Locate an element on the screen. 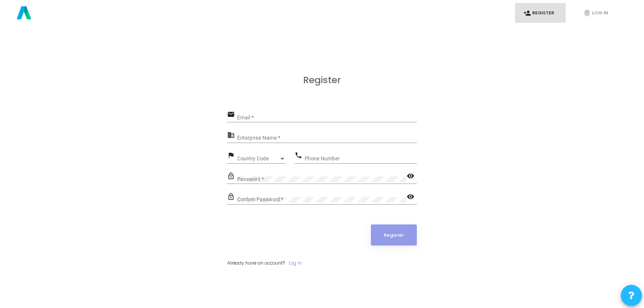 This screenshot has width=644, height=308. span: Country Code is located at coordinates (258, 158).